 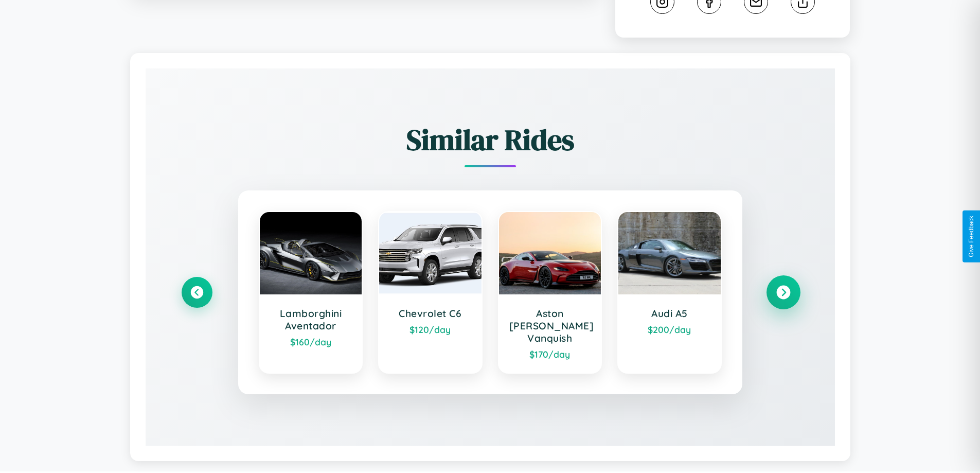 What do you see at coordinates (310, 341) in the screenshot?
I see `div: $ 160 /day` at bounding box center [310, 341].